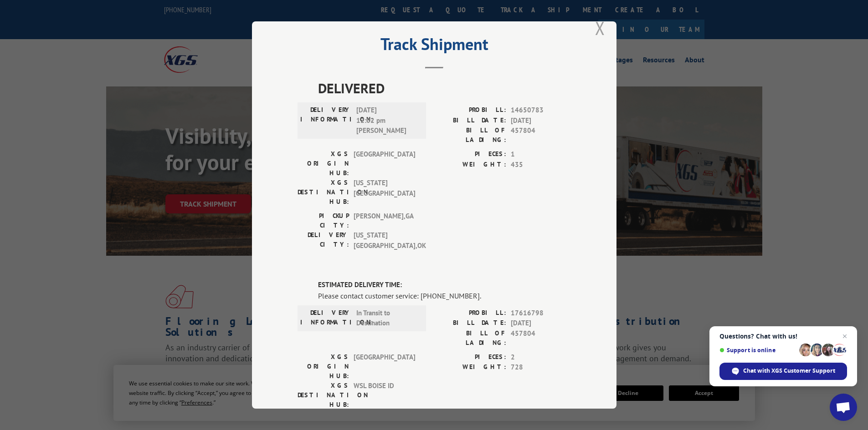  Describe the element at coordinates (541, 357) in the screenshot. I see `span: 2` at that location.